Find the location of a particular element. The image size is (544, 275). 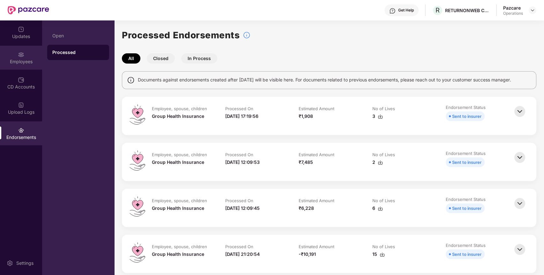

div: RETURNONWEB CONSULTING SERVICES PRIVATE LIMITED is located at coordinates (467, 10).